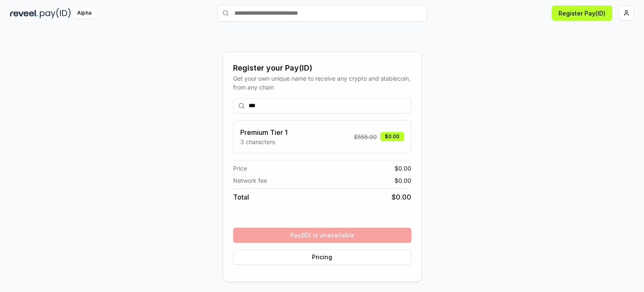 This screenshot has width=644, height=292. What do you see at coordinates (84, 13) in the screenshot?
I see `div: Alpha` at bounding box center [84, 13].